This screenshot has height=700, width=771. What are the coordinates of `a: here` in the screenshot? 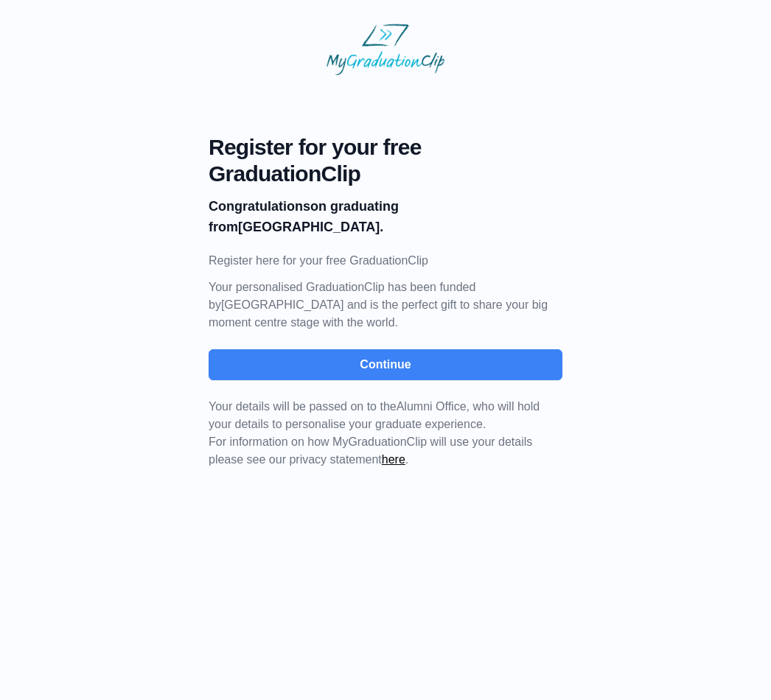 It's located at (394, 459).